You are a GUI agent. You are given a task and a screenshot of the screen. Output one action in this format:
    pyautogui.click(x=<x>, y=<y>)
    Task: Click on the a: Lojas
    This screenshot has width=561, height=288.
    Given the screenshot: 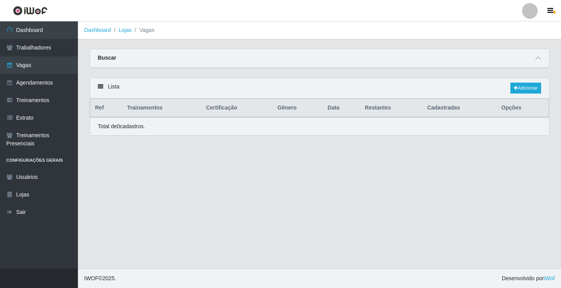 What is the action you would take?
    pyautogui.click(x=125, y=30)
    